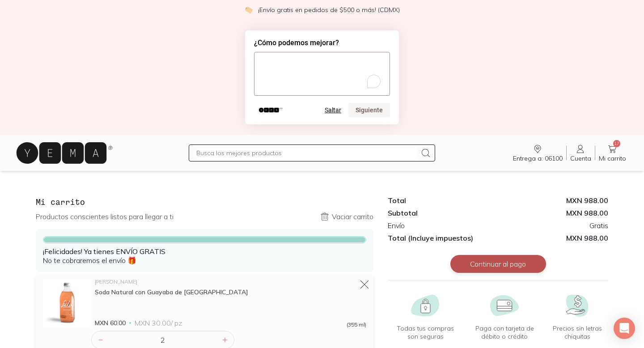 The image size is (644, 348). I want to click on a: Entrega a: 06100, so click(537, 153).